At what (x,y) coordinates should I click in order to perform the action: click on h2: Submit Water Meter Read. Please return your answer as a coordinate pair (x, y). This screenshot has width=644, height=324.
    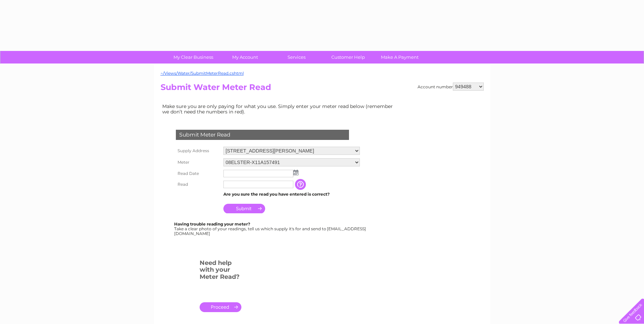
    Looking at the image, I should click on (322, 89).